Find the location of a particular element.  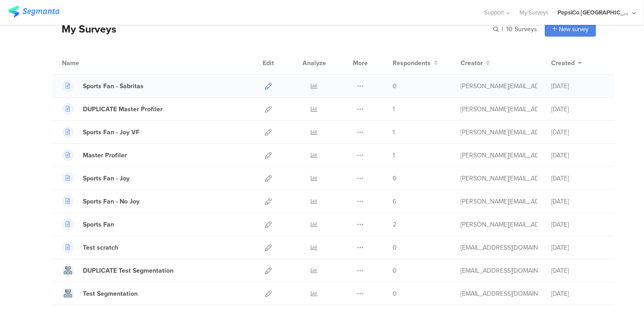

a: DUPLICATE Test Segmentation is located at coordinates (118, 271).